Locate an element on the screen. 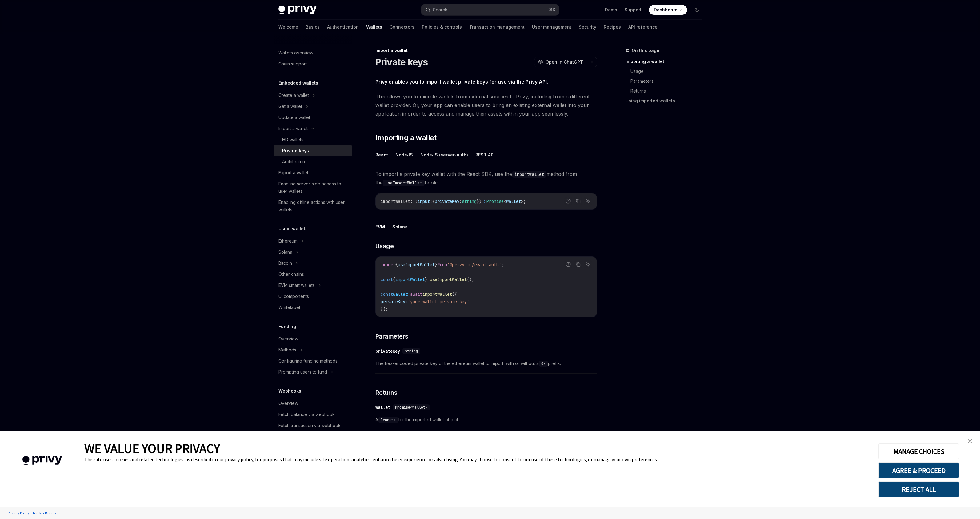  span: import is located at coordinates (388, 265).